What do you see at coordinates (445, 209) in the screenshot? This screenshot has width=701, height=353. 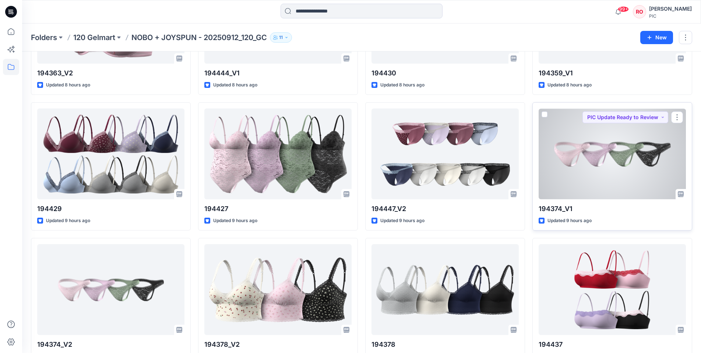 I see `p: 194447_V2` at bounding box center [445, 209].